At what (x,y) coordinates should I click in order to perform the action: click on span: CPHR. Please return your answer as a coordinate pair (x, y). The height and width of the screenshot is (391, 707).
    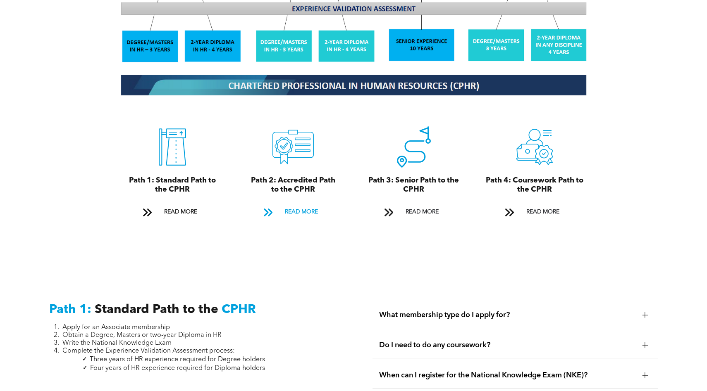
    Looking at the image, I should click on (238, 310).